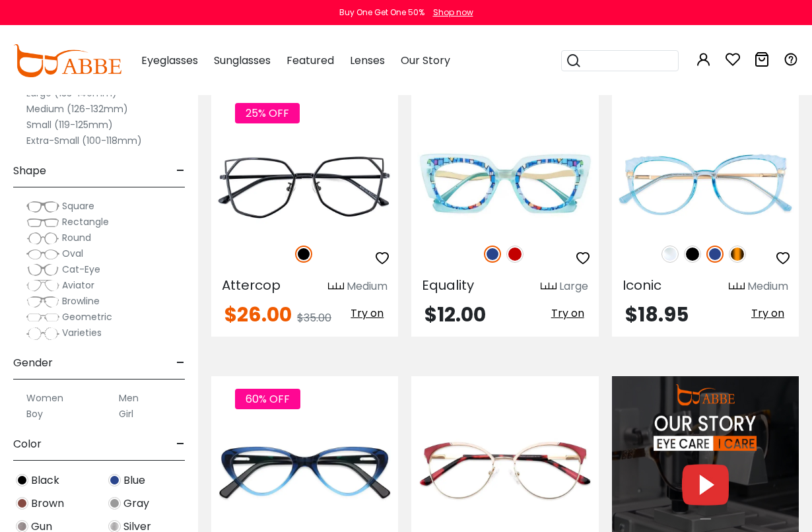 This screenshot has width=812, height=532. What do you see at coordinates (504, 185) in the screenshot?
I see `a: Blue Equality - Acetate ,Universal Bridge Fit` at bounding box center [504, 185].